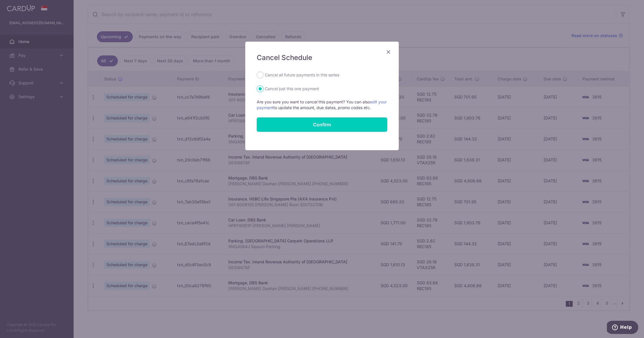 Image resolution: width=644 pixels, height=338 pixels. I want to click on button: Confirm, so click(322, 124).